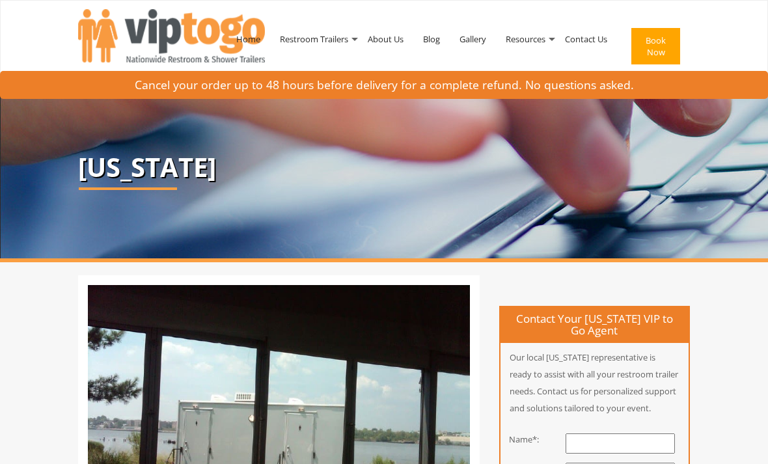  What do you see at coordinates (171, 36) in the screenshot?
I see `img: VIPTOGO` at bounding box center [171, 36].